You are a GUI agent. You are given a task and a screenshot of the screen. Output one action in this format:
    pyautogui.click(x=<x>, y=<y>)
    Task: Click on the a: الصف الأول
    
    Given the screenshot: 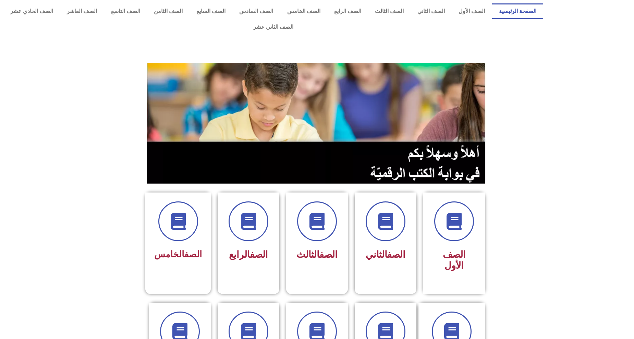 What is the action you would take?
    pyautogui.click(x=472, y=11)
    